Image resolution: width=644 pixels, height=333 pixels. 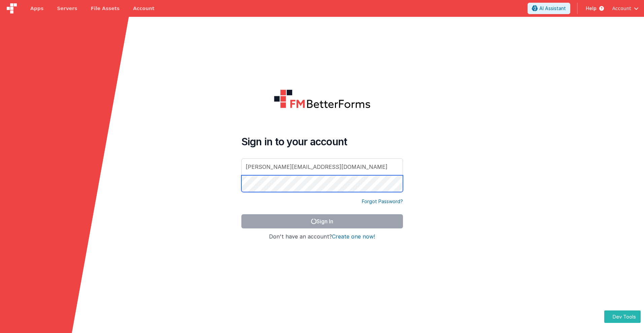 I want to click on input: Email Address, so click(x=322, y=167).